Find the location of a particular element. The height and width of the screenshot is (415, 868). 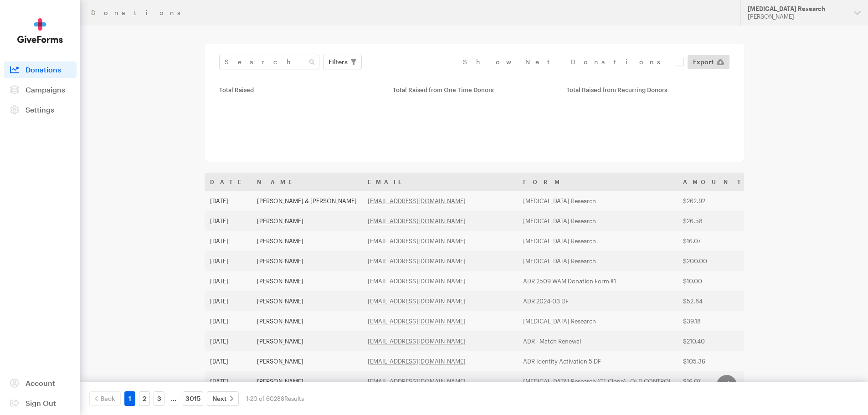

div: Total Raised from Recurring Donors is located at coordinates (648, 90).